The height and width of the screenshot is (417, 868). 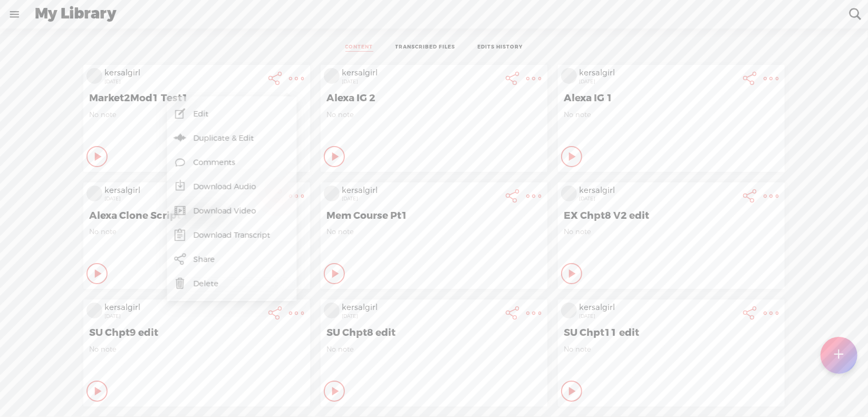 What do you see at coordinates (232, 211) in the screenshot?
I see `a: Download Video` at bounding box center [232, 211].